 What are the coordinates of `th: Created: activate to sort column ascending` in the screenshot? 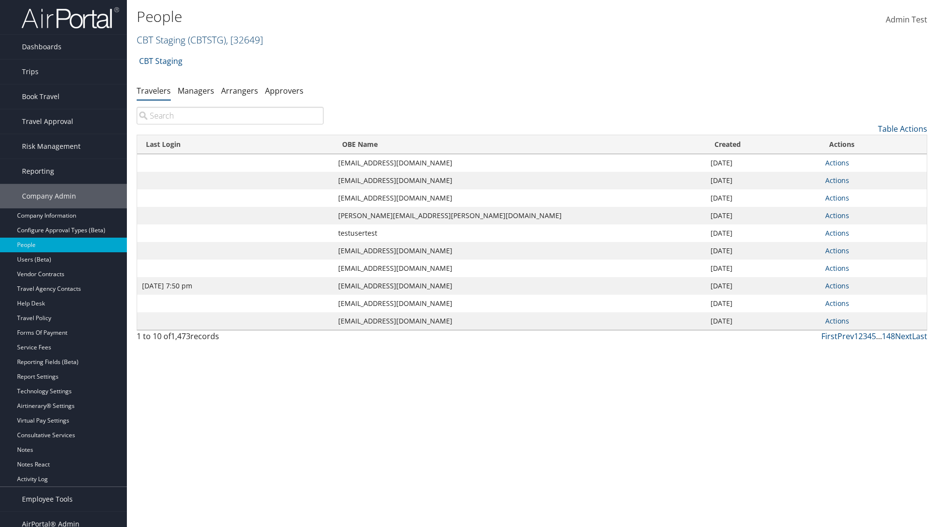 It's located at (763, 144).